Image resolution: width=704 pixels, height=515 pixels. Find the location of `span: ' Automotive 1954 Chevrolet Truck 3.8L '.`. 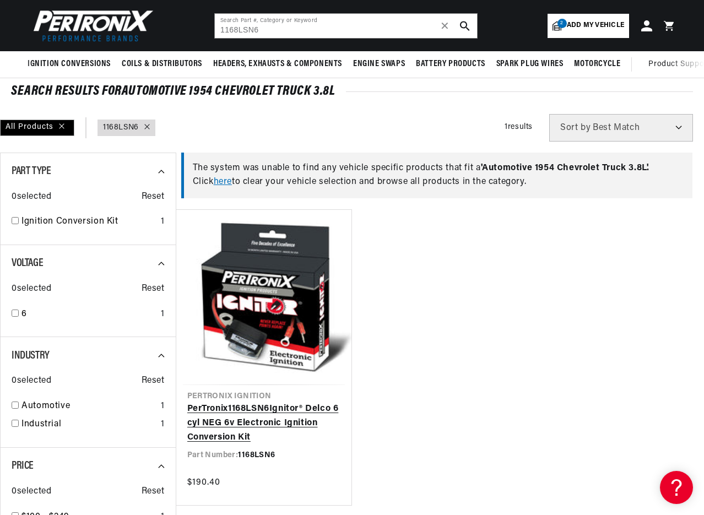

span: ' Automotive 1954 Chevrolet Truck 3.8L '. is located at coordinates (565, 168).